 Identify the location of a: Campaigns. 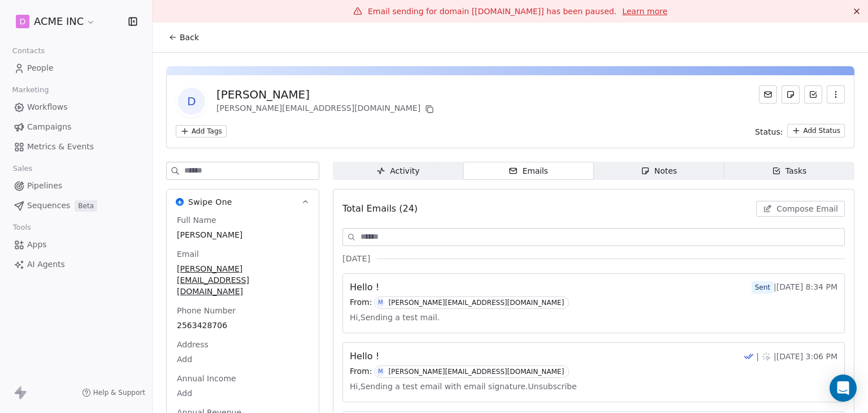
(75, 126).